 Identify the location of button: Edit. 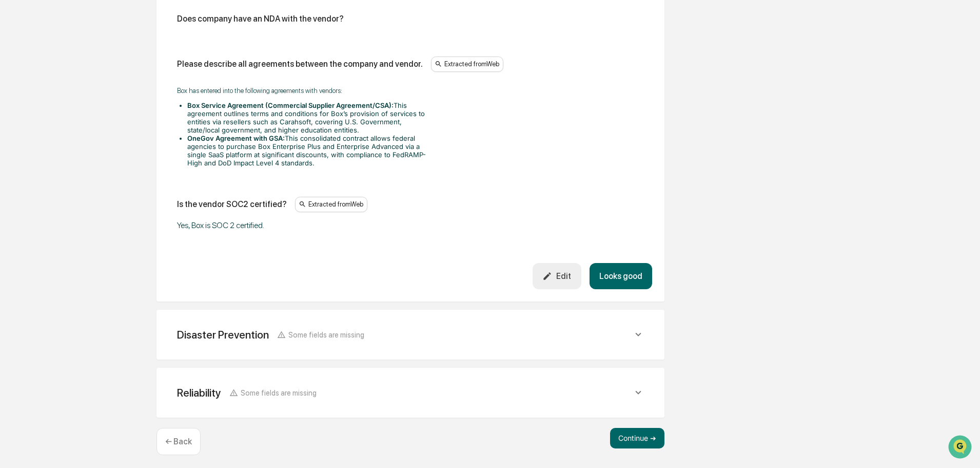
(557, 275).